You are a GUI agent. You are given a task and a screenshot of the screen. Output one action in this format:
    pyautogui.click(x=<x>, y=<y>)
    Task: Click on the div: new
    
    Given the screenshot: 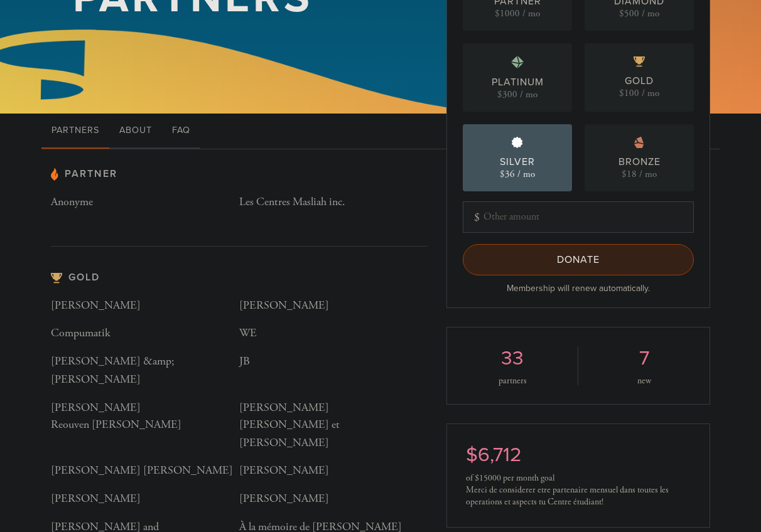 What is the action you would take?
    pyautogui.click(x=643, y=381)
    